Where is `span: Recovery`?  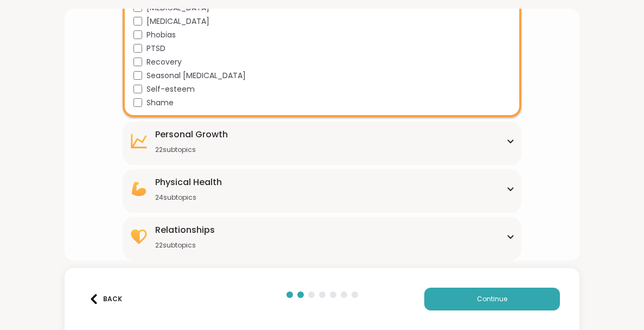
span: Recovery is located at coordinates (164, 62).